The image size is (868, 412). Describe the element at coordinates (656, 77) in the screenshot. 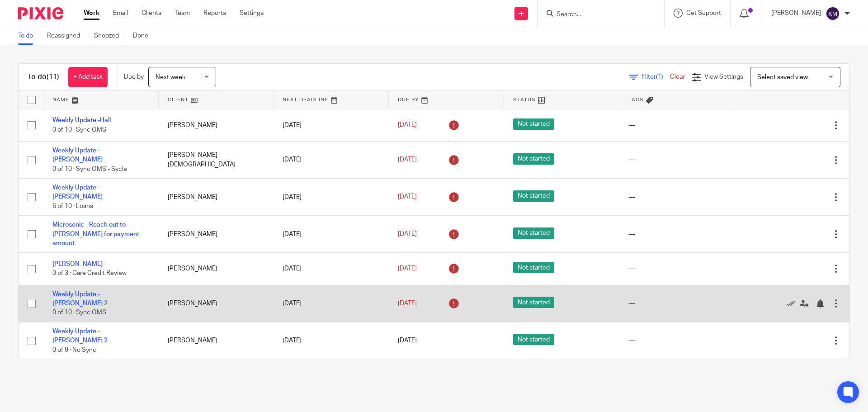

I see `span: Filter` at that location.